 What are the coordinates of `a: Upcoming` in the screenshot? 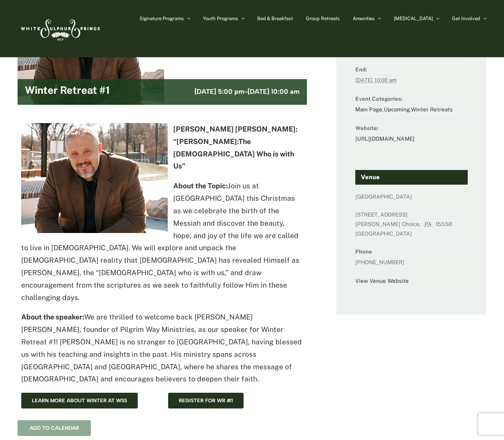 It's located at (397, 109).